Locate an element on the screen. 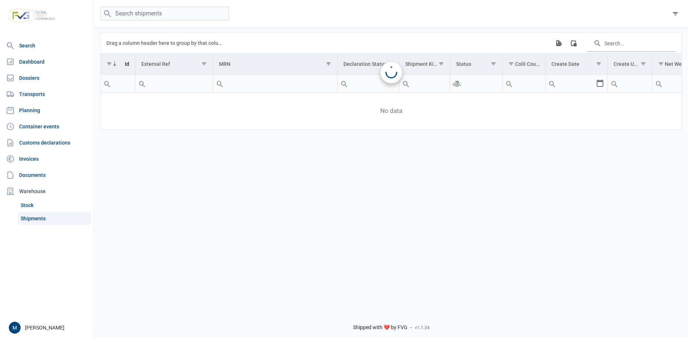 Image resolution: width=688 pixels, height=338 pixels. td: Column Status is located at coordinates (476, 64).